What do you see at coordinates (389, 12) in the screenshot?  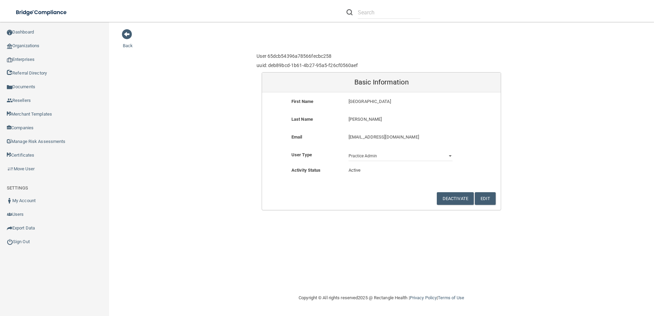 I see `input: Search` at bounding box center [389, 12].